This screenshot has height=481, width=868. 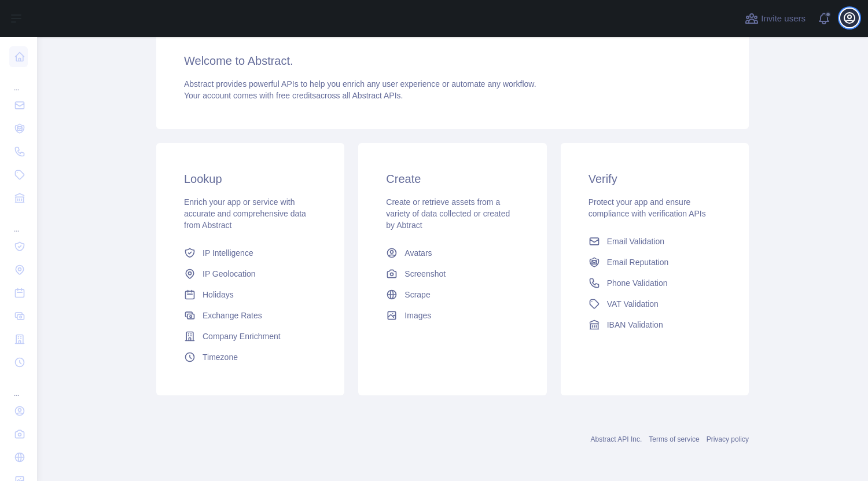 What do you see at coordinates (220, 357) in the screenshot?
I see `span: Timezone` at bounding box center [220, 357].